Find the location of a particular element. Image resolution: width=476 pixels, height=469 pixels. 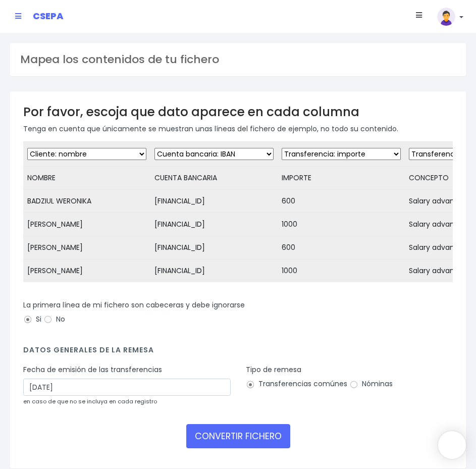

label: No is located at coordinates (54, 319).